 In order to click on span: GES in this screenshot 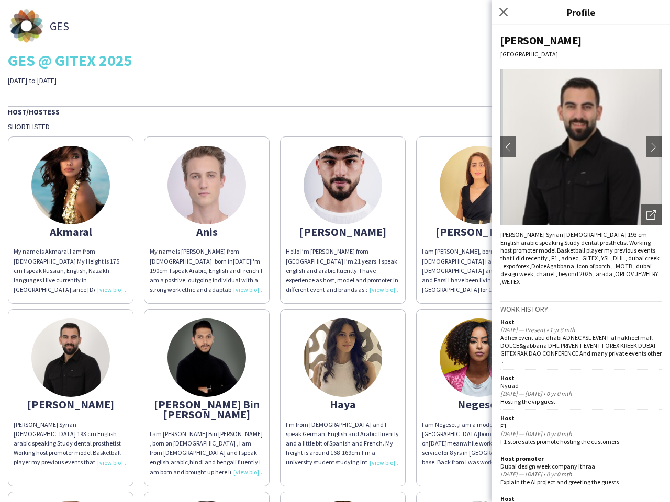, I will do `click(59, 26)`.